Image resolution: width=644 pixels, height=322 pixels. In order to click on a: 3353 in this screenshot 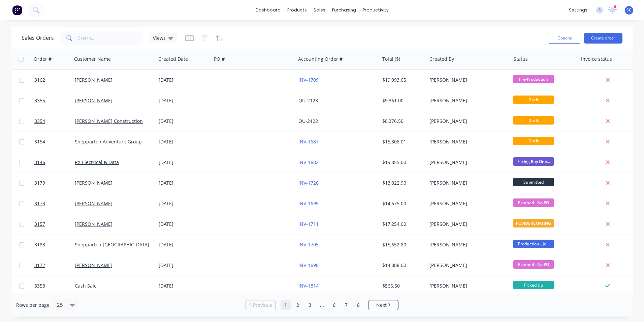, I will do `click(55, 285)`.